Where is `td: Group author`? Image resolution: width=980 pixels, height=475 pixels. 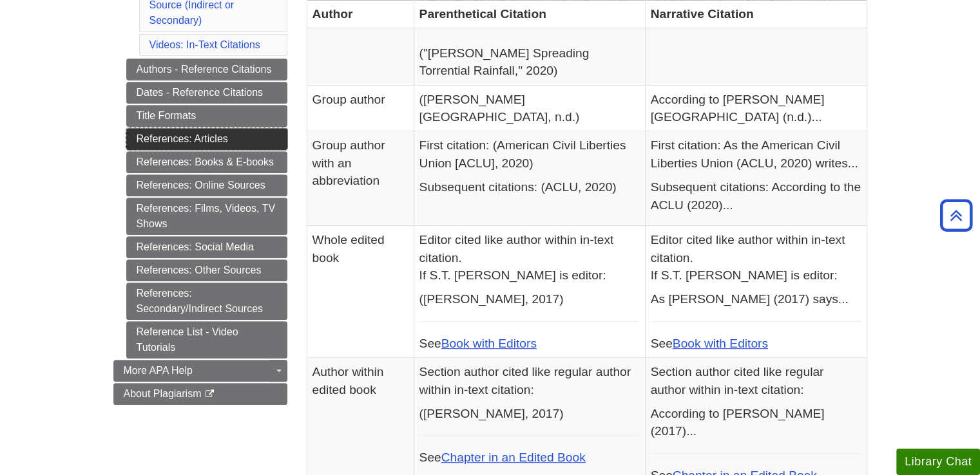
td: Group author is located at coordinates (360, 108).